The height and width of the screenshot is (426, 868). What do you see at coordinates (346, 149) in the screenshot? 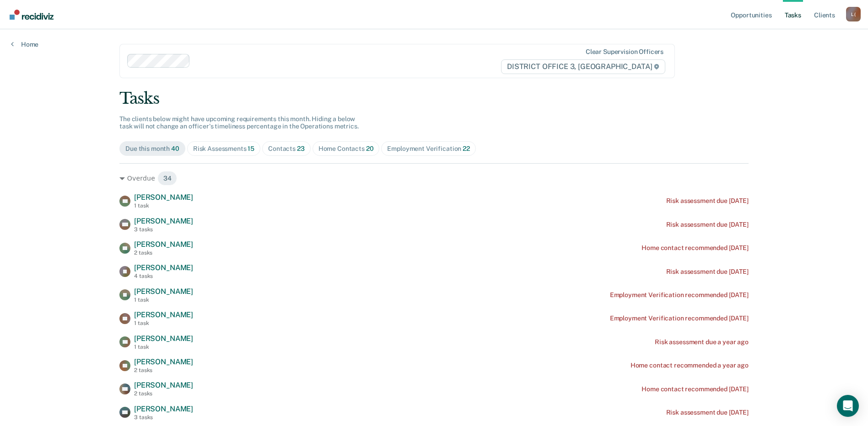
I see `div: Home Contacts` at bounding box center [346, 149].